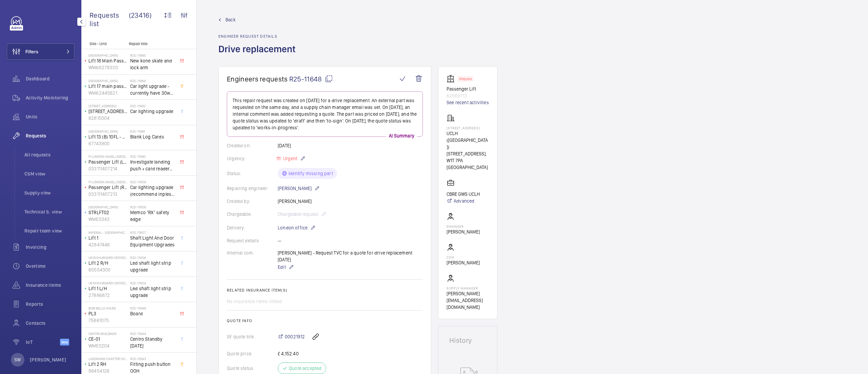 This screenshot has height=374, width=868. Describe the element at coordinates (108, 187) in the screenshot. I see `p: Passenger Lift (RH at bottom. LH at panel)` at that location.